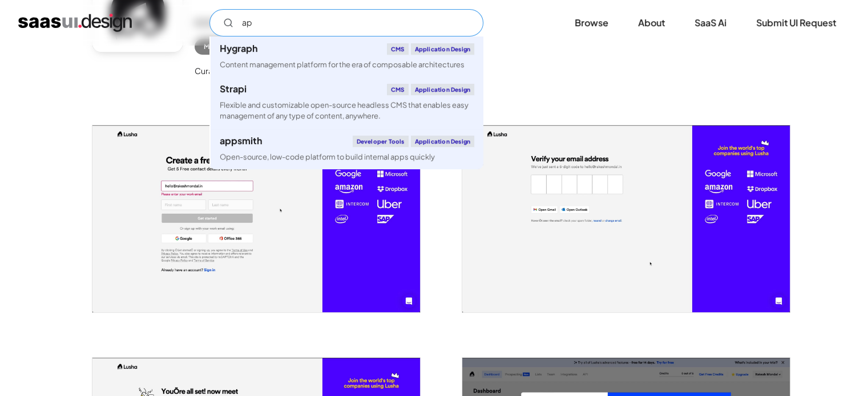  Describe the element at coordinates (347, 103) in the screenshot. I see `a: StrapiCMSApplication DesignFlexible and customizable open-source headless CMS that enables easy m...` at that location.